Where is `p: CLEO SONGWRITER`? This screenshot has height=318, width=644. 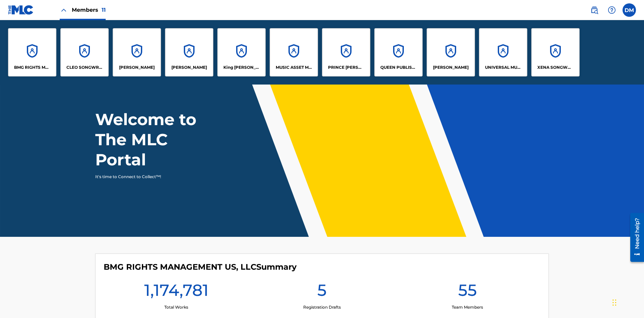
p: CLEO SONGWRITER is located at coordinates (85, 67).